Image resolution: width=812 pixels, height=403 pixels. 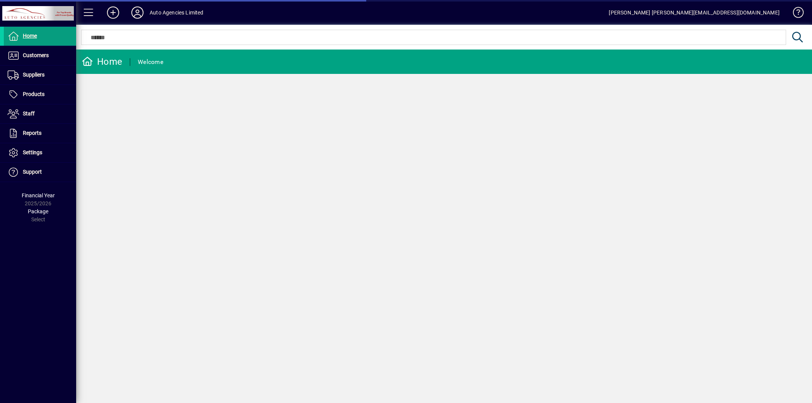 I want to click on span: Home, so click(x=30, y=36).